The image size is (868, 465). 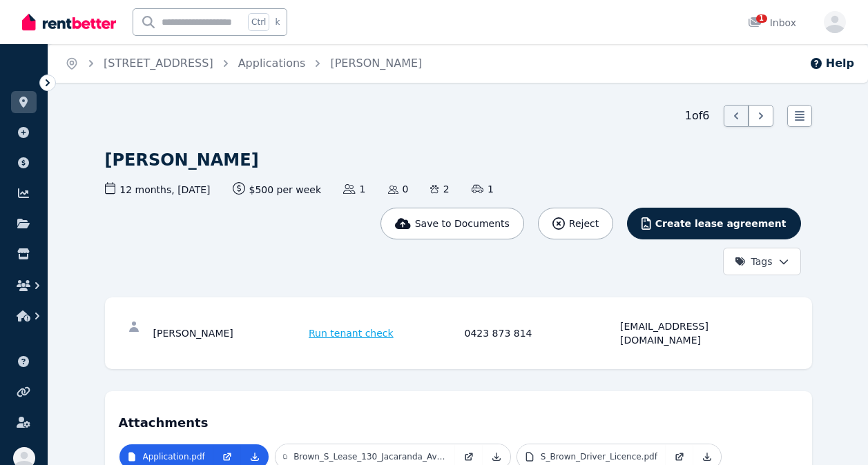 I want to click on span: $500 per week, so click(x=277, y=189).